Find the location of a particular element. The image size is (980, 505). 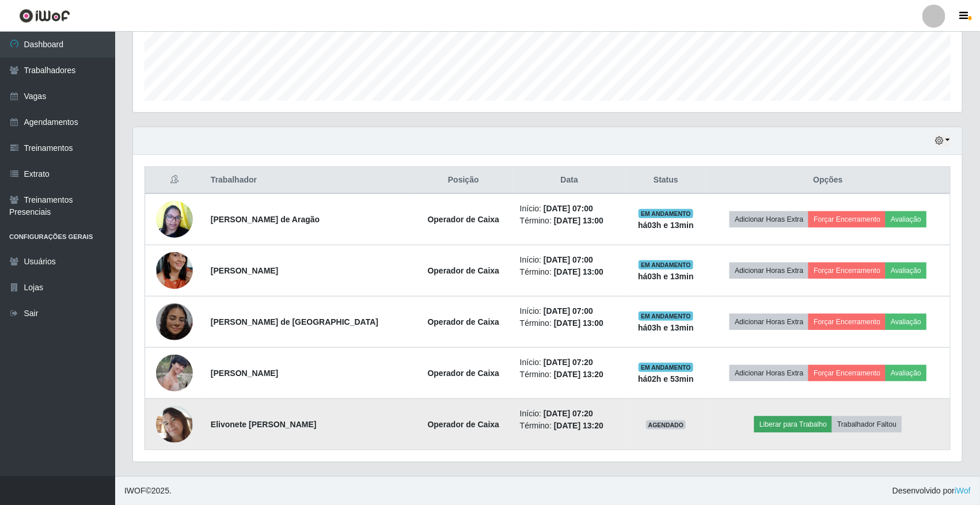

img: 1704159862807.jpeg is located at coordinates (175, 271).